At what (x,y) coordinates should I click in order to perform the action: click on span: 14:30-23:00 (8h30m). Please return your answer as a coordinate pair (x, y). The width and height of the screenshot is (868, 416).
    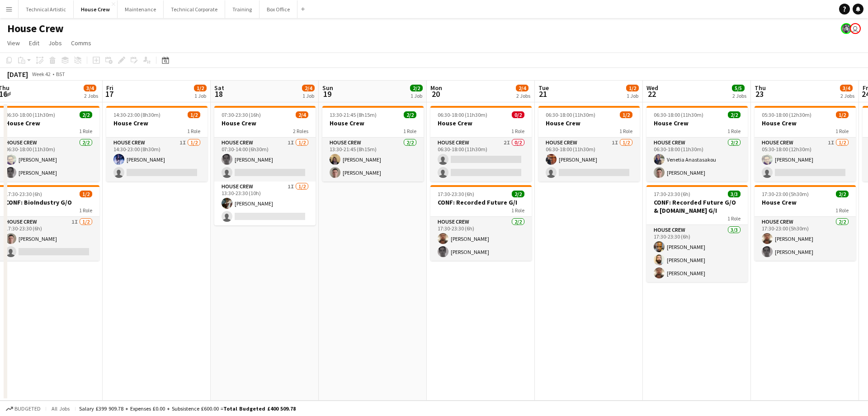
    Looking at the image, I should click on (137, 114).